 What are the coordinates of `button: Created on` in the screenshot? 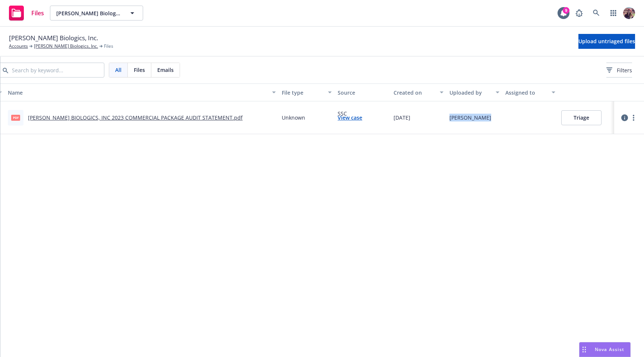 It's located at (418, 92).